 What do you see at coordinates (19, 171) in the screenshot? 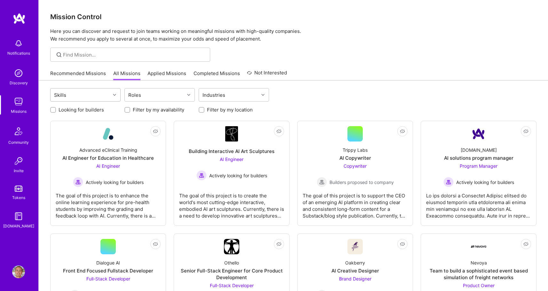
I see `div: Invite` at bounding box center [19, 171].